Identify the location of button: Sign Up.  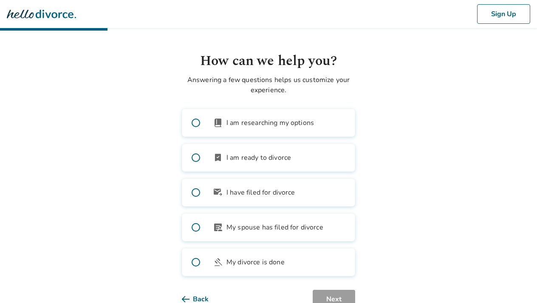
(503, 14).